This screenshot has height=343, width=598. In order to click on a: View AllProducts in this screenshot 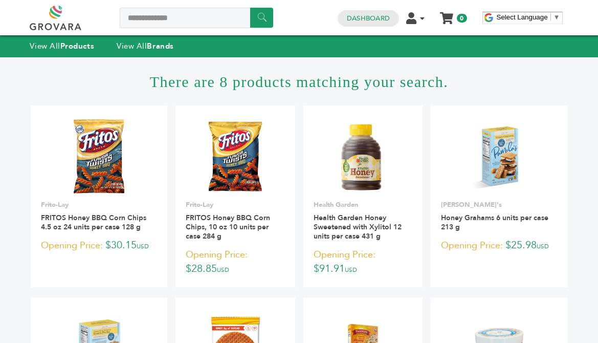, I will do `click(62, 46)`.